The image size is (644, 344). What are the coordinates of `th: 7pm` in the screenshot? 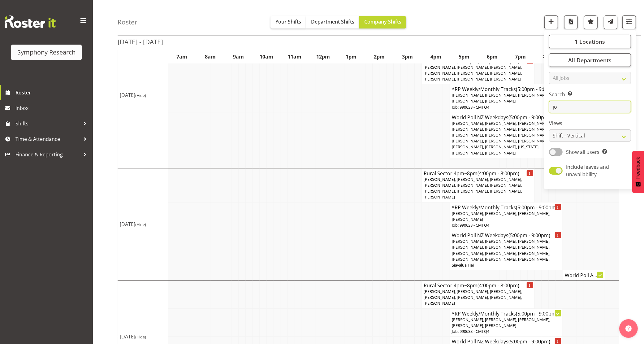 It's located at (520, 57).